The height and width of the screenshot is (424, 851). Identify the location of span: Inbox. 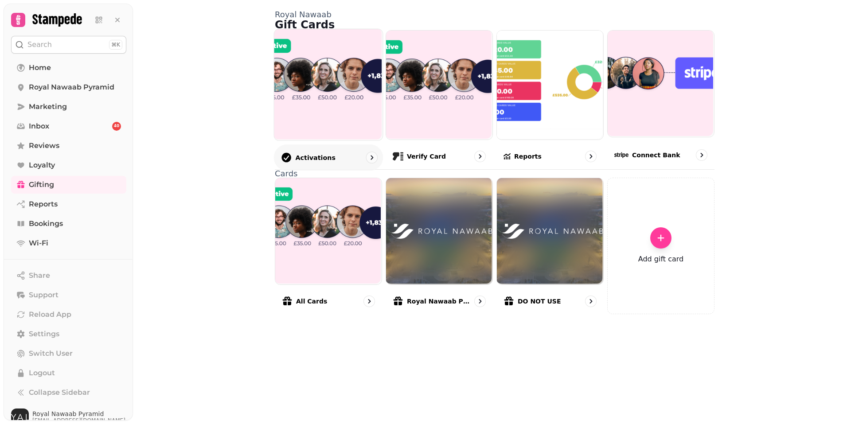
(39, 126).